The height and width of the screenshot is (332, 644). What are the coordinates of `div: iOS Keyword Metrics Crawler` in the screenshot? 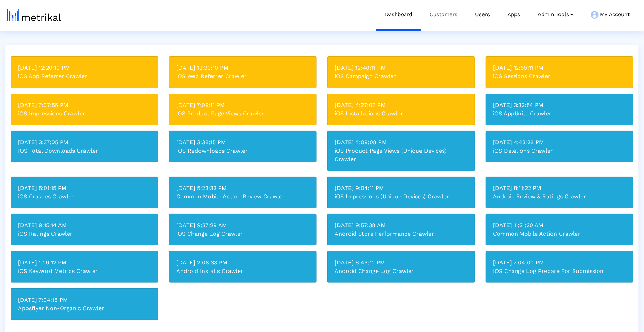 It's located at (84, 272).